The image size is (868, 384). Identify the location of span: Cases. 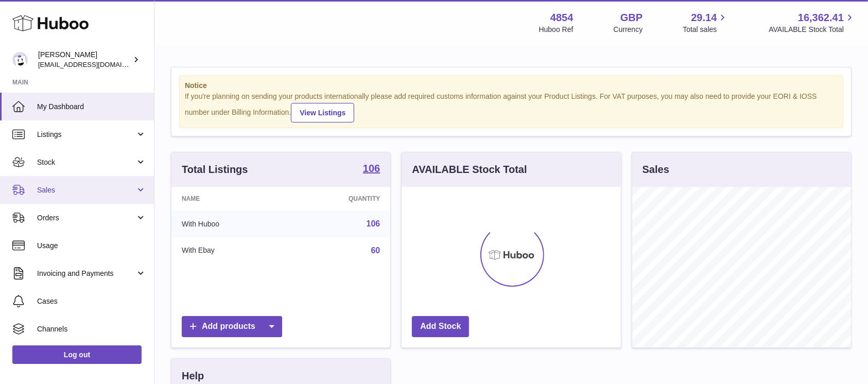
(92, 301).